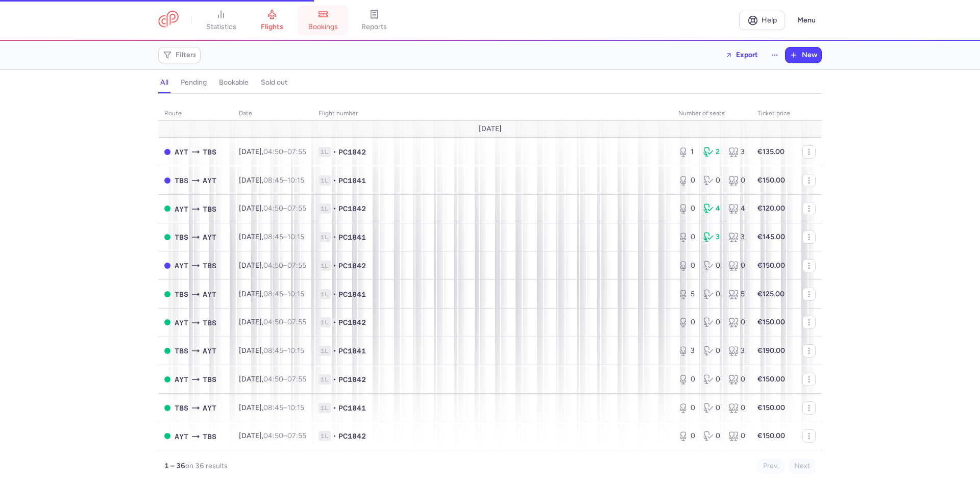 The width and height of the screenshot is (980, 486). Describe the element at coordinates (771, 466) in the screenshot. I see `button: Prev.` at that location.